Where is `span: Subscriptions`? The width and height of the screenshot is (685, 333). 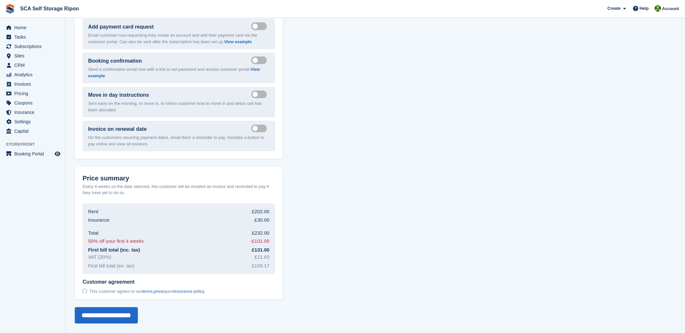
span: Subscriptions is located at coordinates (34, 46).